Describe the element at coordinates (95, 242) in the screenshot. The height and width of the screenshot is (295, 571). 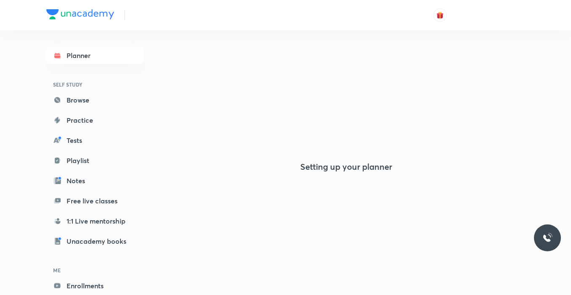
I see `a: Unacademy books` at that location.